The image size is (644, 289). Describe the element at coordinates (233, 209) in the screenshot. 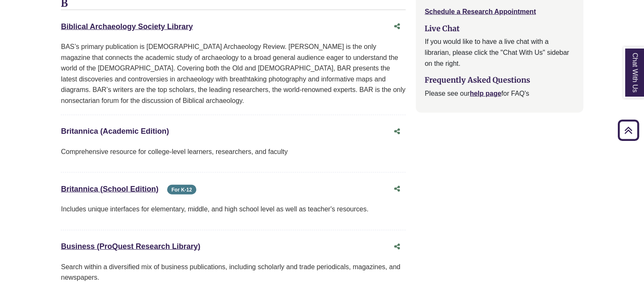

I see `p: Includes unique interfaces for elementary, middle, and high school level as well as teacher's res...` at that location.